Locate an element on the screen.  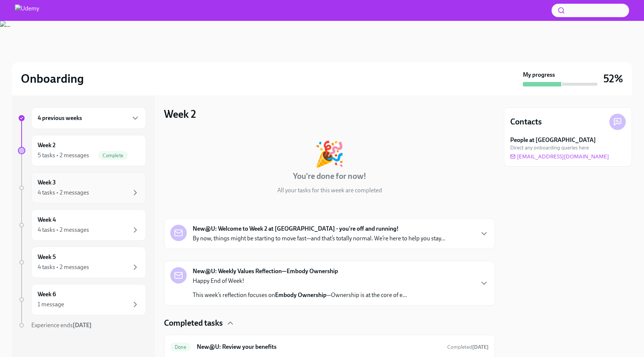
strong: My progress is located at coordinates (539, 75).